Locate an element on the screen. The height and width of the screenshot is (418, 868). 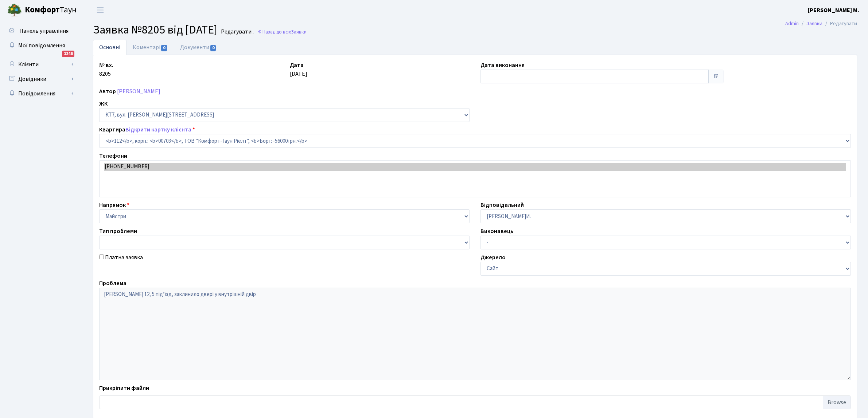
a: Коментарі is located at coordinates (150, 48).